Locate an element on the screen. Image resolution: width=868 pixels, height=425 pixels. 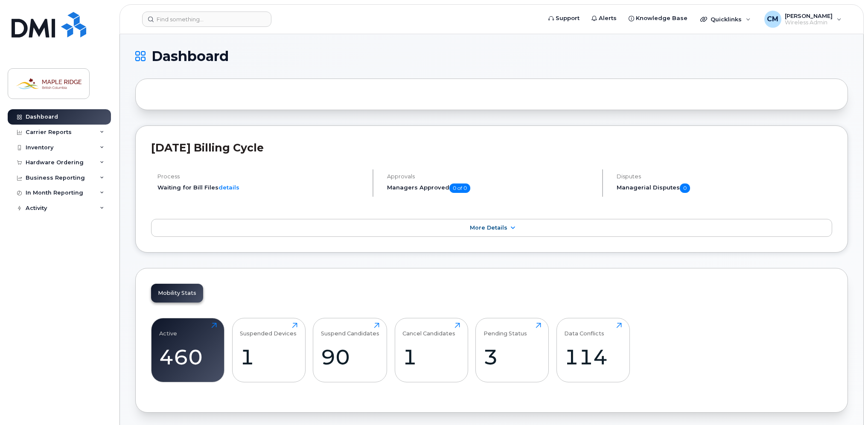
a: Cancel Candidates1 is located at coordinates (431, 350).